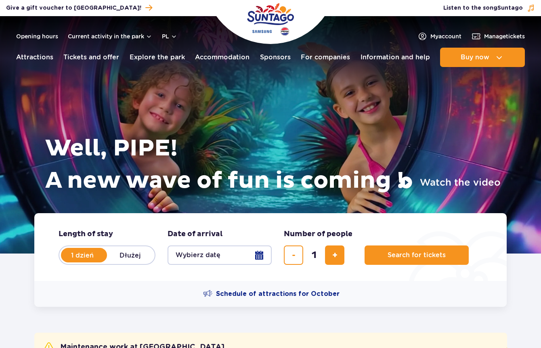 The width and height of the screenshot is (541, 348). I want to click on a: Sponsors, so click(275, 57).